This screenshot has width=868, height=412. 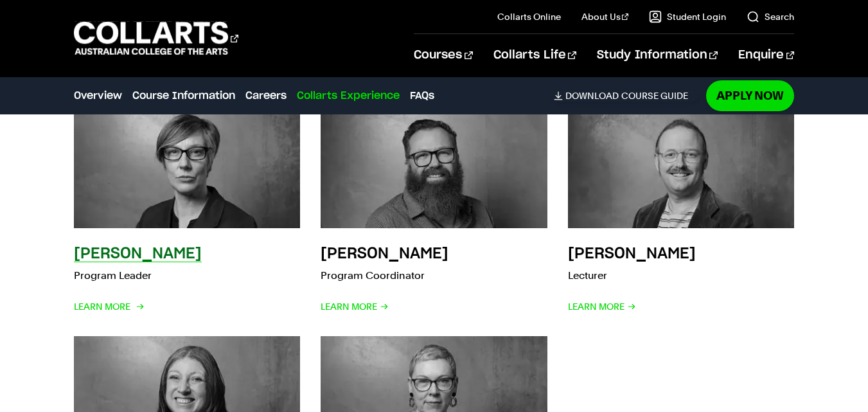 I want to click on a: Careers, so click(x=266, y=96).